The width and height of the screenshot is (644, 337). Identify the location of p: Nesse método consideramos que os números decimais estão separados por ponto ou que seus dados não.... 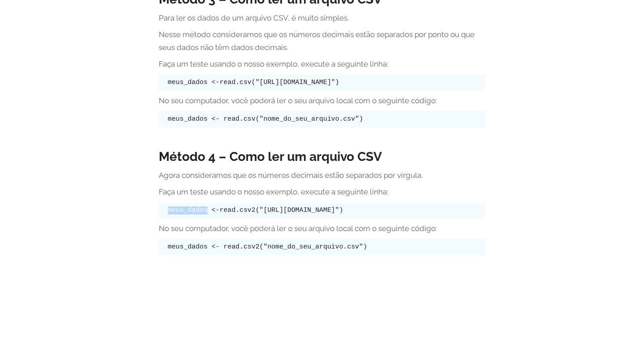
(322, 42).